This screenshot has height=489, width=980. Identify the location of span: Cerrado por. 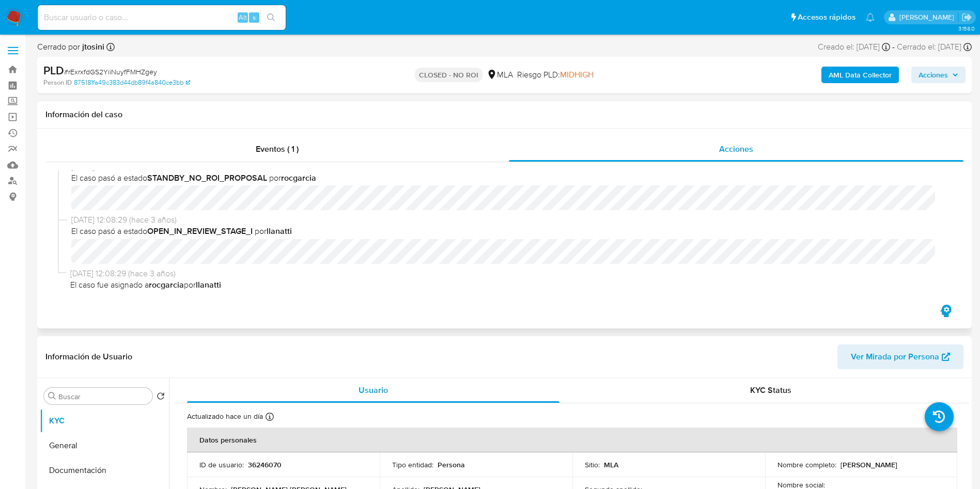
(71, 47).